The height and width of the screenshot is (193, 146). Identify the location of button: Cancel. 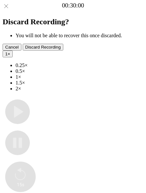
(12, 47).